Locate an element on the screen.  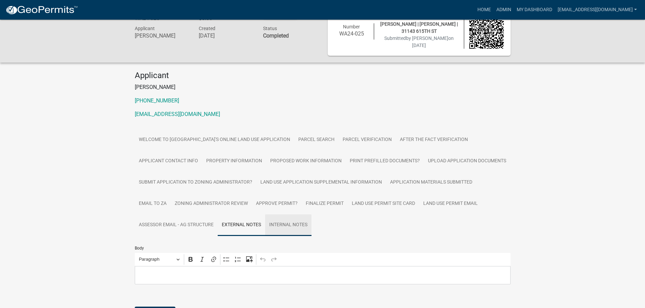
a: Admin is located at coordinates (504, 10).